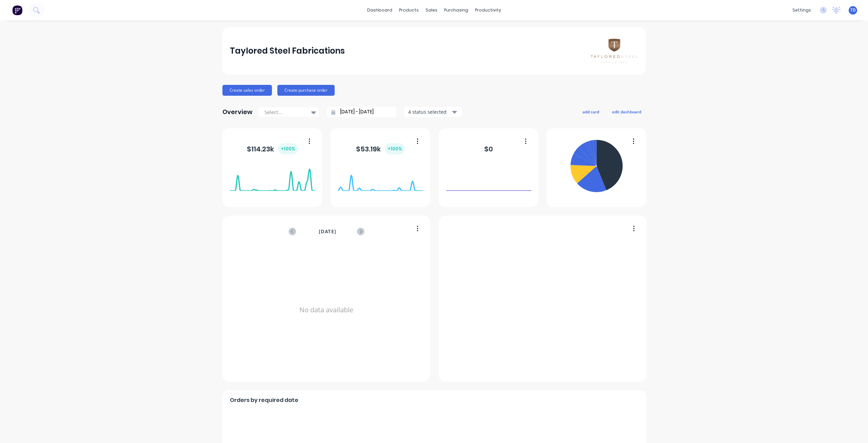 This screenshot has width=868, height=443. Describe the element at coordinates (431, 10) in the screenshot. I see `div: sales` at that location.